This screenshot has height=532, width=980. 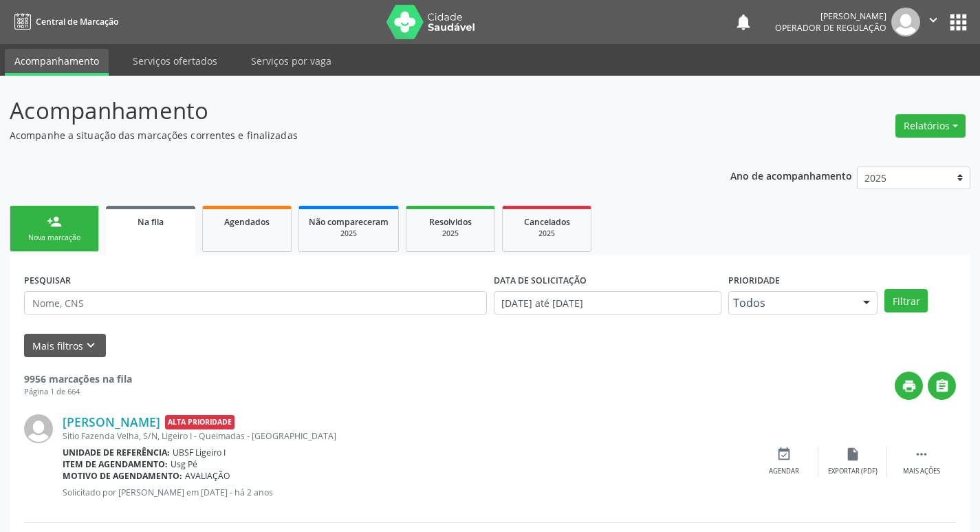 I want to click on i: event_available, so click(x=784, y=454).